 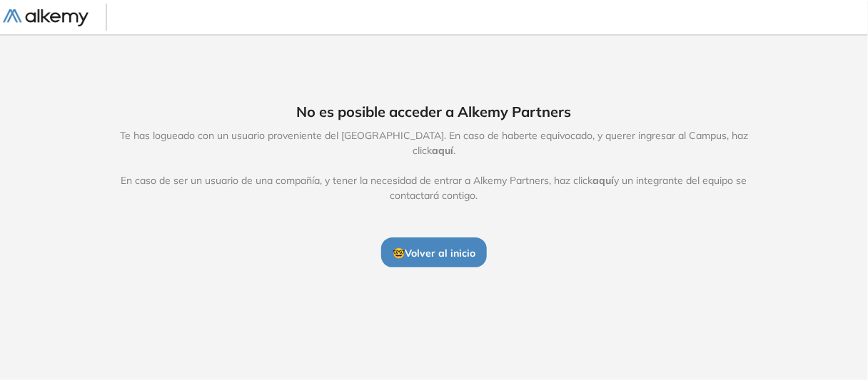 I want to click on img: Logo, so click(x=46, y=18).